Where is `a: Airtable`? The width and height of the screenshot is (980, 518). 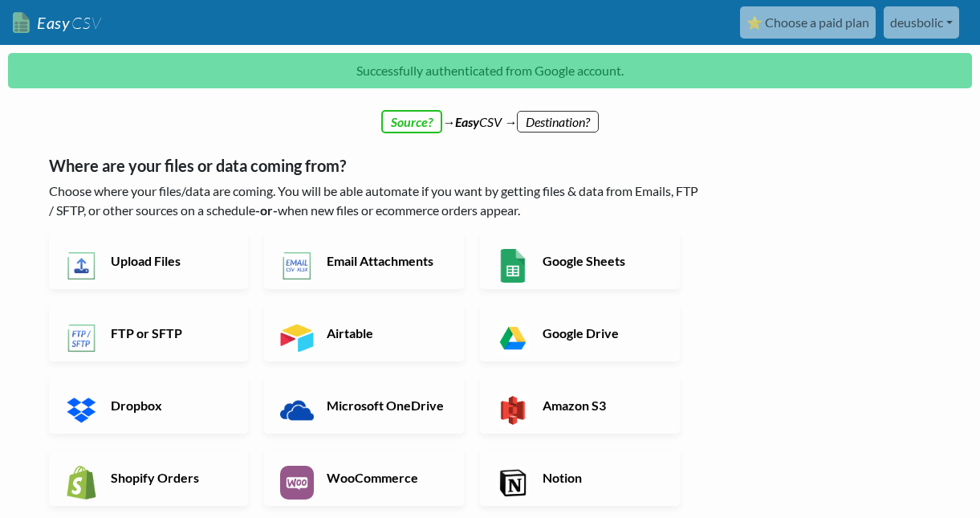 a: Airtable is located at coordinates (364, 333).